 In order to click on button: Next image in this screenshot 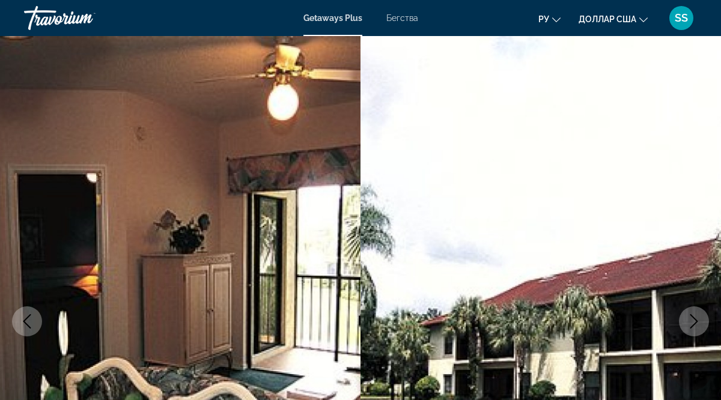, I will do `click(694, 321)`.